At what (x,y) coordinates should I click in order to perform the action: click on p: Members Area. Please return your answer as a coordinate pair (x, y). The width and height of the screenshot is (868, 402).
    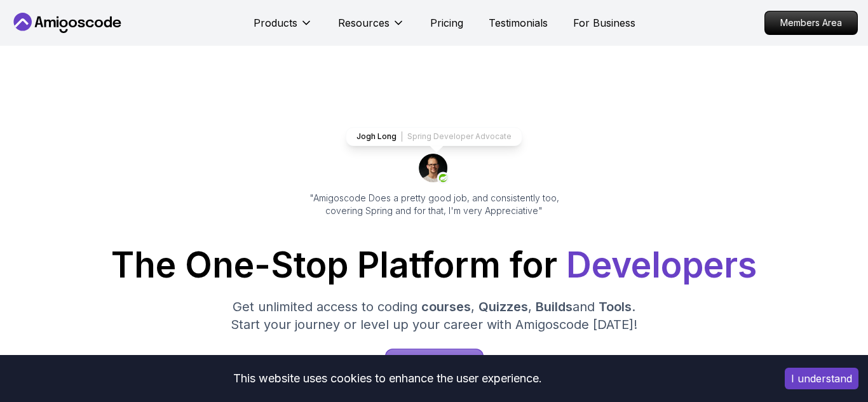
    Looking at the image, I should click on (810, 23).